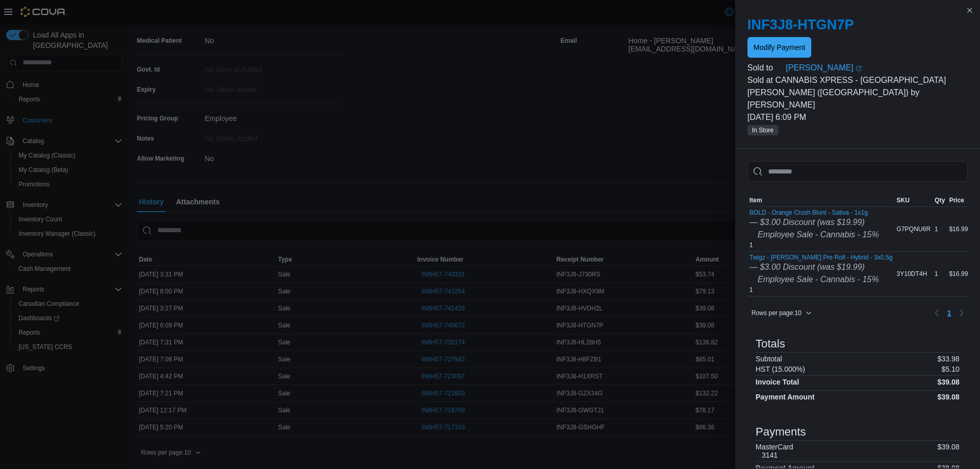 This screenshot has width=980, height=469. Describe the element at coordinates (777, 382) in the screenshot. I see `h4: Invoice Total` at that location.